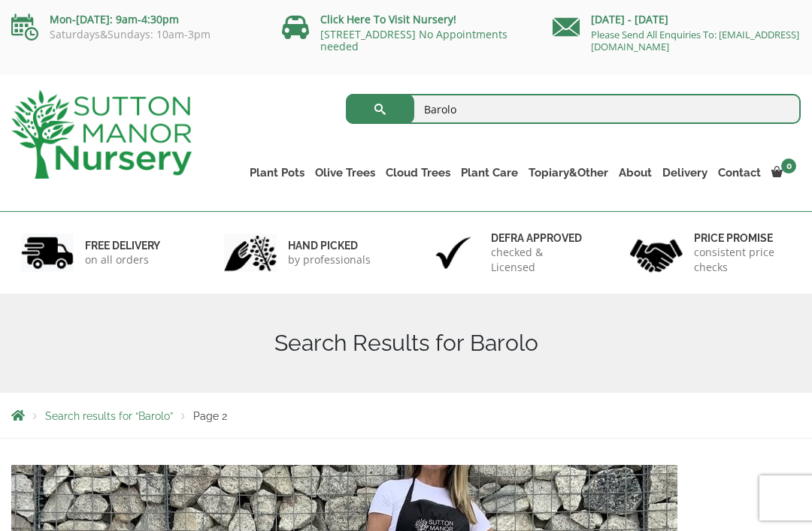 This screenshot has width=812, height=531. What do you see at coordinates (48, 252) in the screenshot?
I see `img: 1.jpg` at bounding box center [48, 252].